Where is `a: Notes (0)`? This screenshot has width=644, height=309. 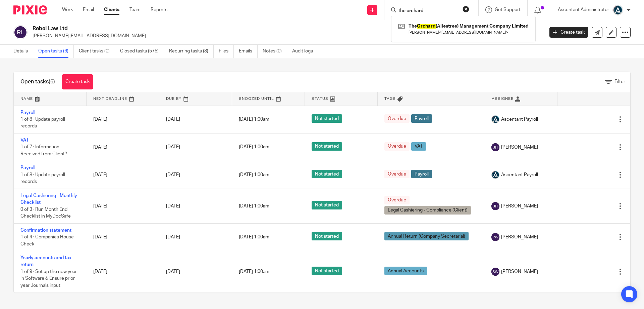 a: Notes (0) is located at coordinates (274, 51).